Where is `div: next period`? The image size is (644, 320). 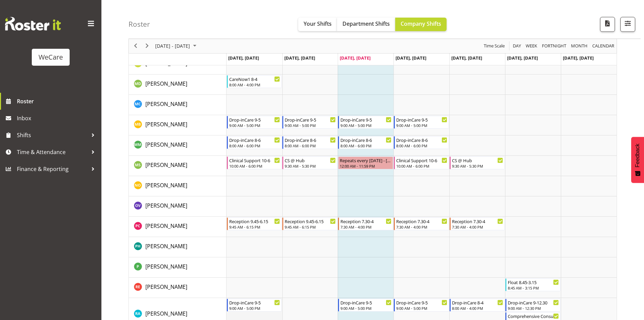 div: next period is located at coordinates (147, 46).